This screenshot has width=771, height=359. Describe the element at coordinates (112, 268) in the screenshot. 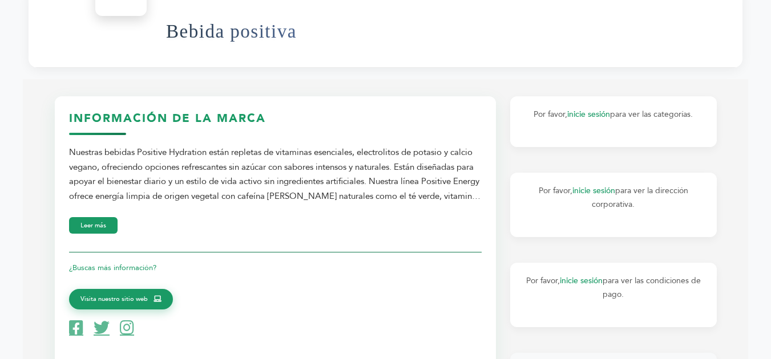

I see `font: ¿Buscas más información?` at that location.